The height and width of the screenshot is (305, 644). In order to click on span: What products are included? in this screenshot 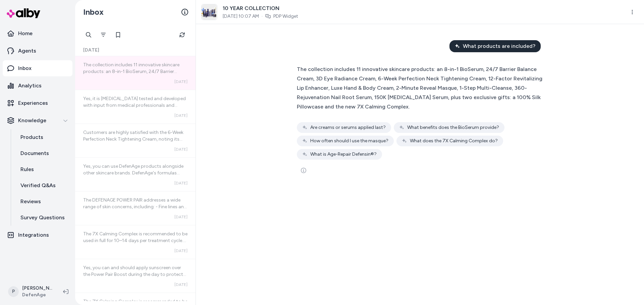, I will do `click(499, 46)`.